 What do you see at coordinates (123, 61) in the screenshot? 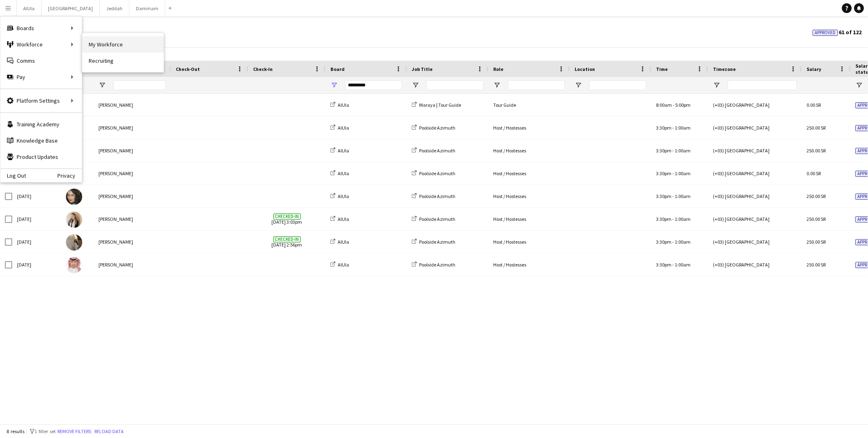
I see `a: Recruiting` at bounding box center [123, 61].